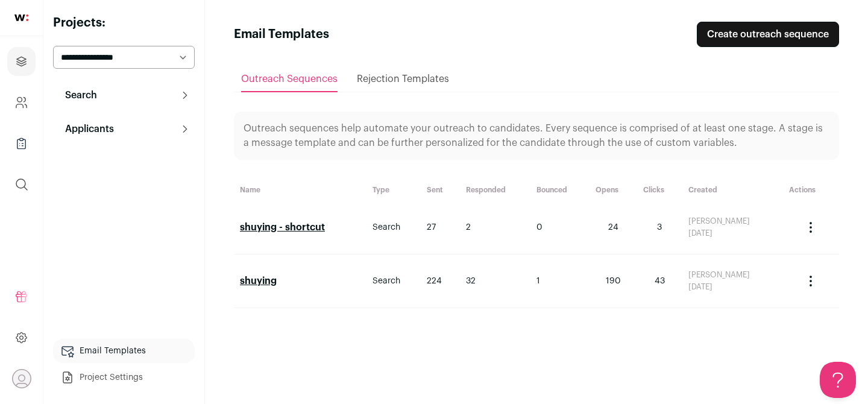  What do you see at coordinates (495, 281) in the screenshot?
I see `td: 32` at bounding box center [495, 281].